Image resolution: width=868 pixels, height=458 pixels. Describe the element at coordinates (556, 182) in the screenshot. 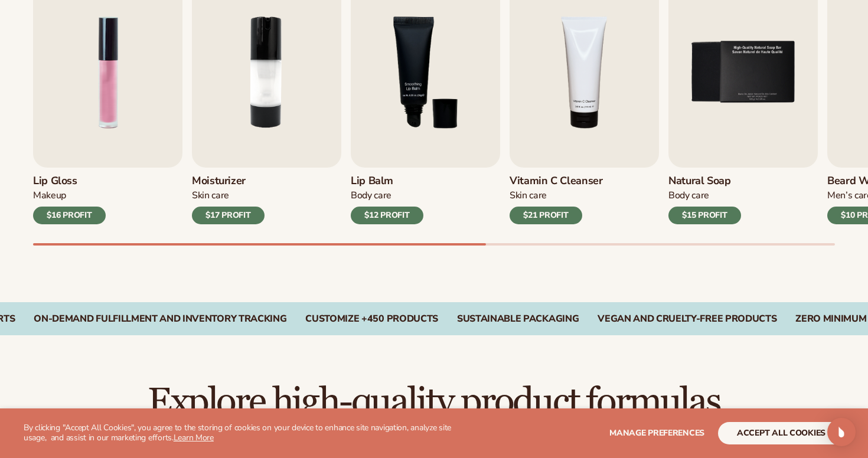

I see `h3: Vitamin C Cleanser` at that location.